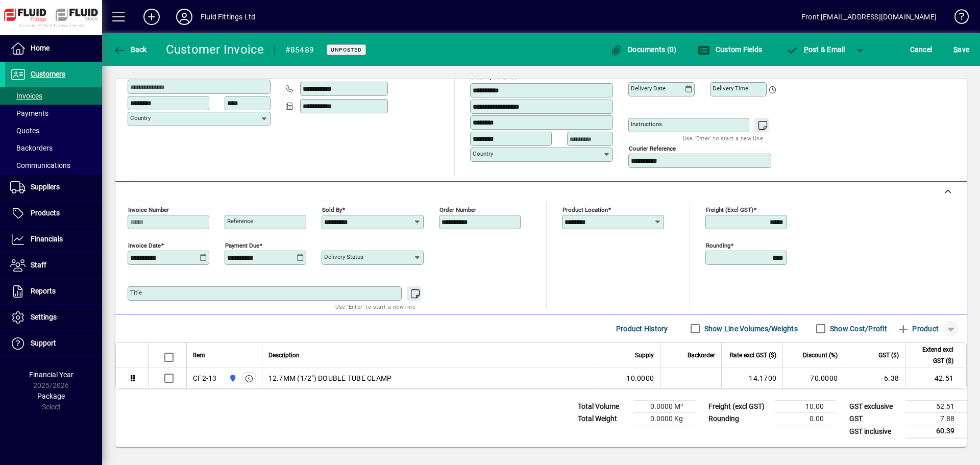  I want to click on button: Profile, so click(184, 17).